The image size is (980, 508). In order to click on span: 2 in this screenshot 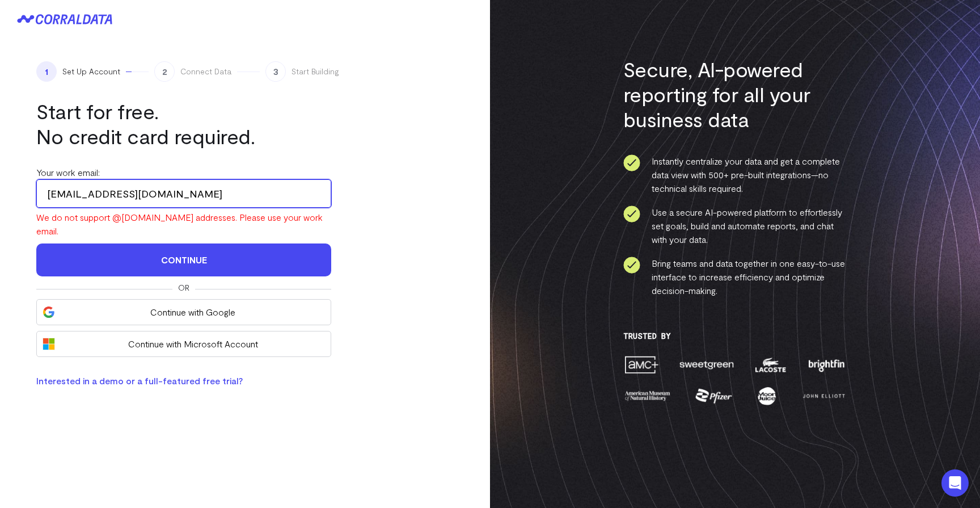, I will do `click(165, 71)`.